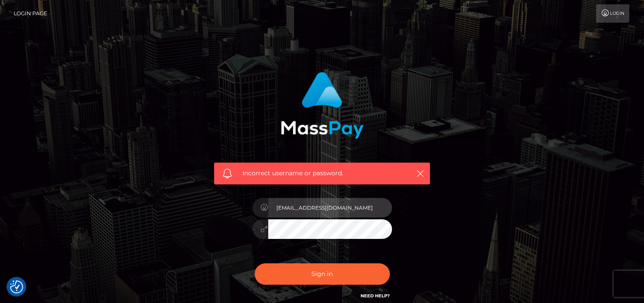  Describe the element at coordinates (322, 274) in the screenshot. I see `button: Sign in` at that location.